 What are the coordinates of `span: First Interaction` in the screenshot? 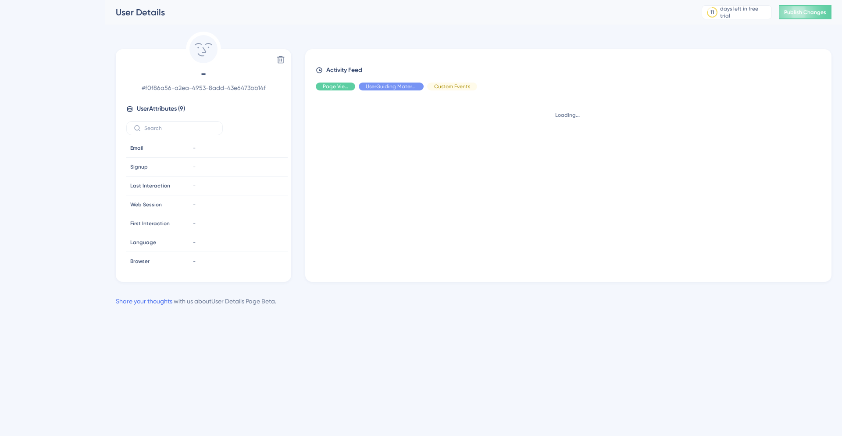 It's located at (150, 223).